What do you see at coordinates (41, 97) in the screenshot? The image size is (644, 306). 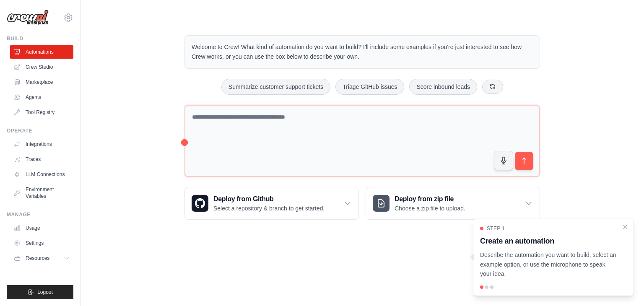 I see `a: Agents` at bounding box center [41, 97].